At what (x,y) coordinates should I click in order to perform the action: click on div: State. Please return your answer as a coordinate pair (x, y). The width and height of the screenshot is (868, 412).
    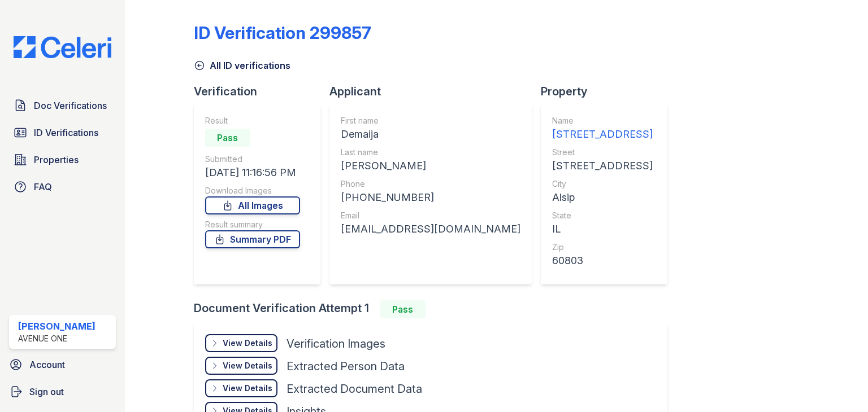
    Looking at the image, I should click on (602, 216).